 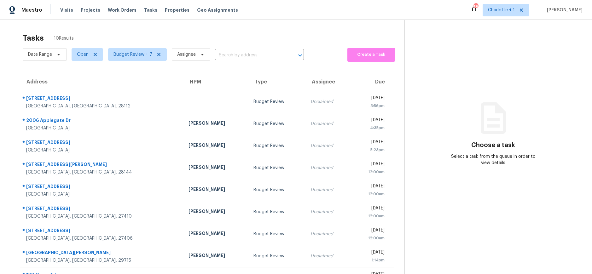 What do you see at coordinates (475, 7) in the screenshot?
I see `div: 58` at bounding box center [475, 7].